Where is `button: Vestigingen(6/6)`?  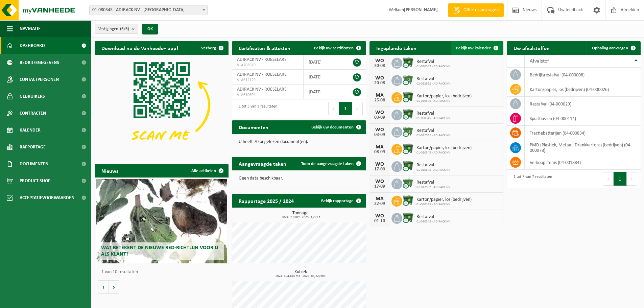
button: Vestigingen(6/6) is located at coordinates (116, 29).